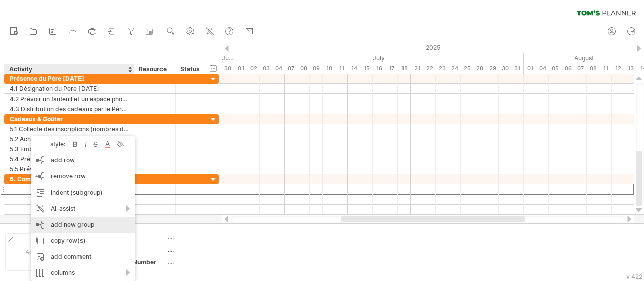 The height and width of the screenshot is (281, 644). Describe the element at coordinates (69, 119) in the screenshot. I see `div: Cadeaux & Goûter` at that location.